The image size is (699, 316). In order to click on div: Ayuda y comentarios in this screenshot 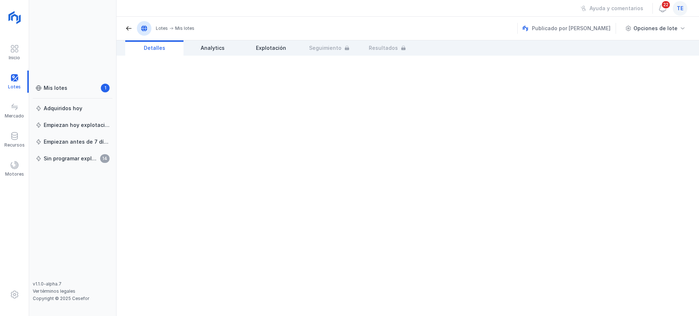, I will do `click(616, 8)`.